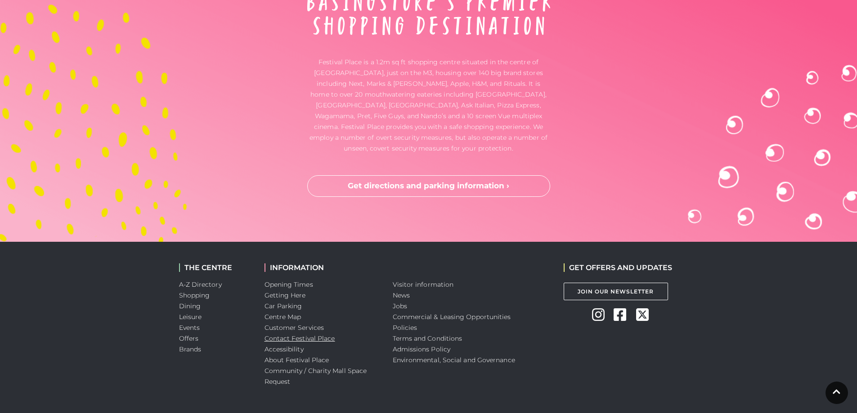 The image size is (857, 413). I want to click on a: Get directions and parking information ›, so click(429, 186).